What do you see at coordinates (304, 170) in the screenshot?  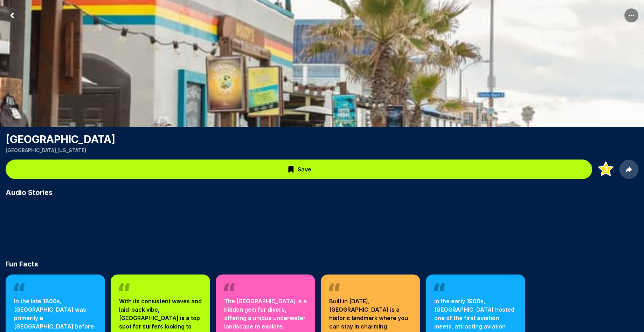 I see `span: Save` at bounding box center [304, 170].